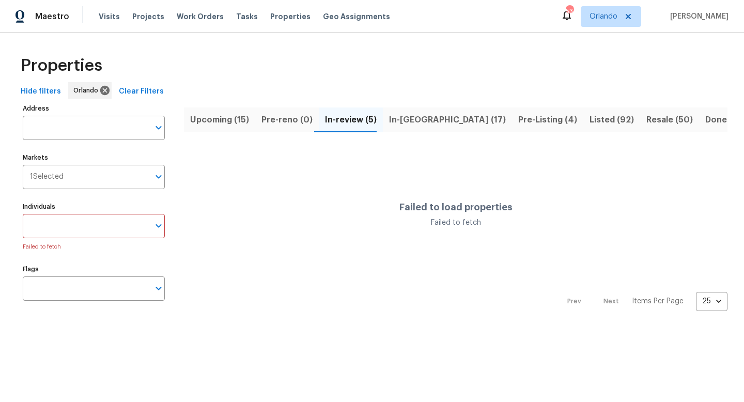 The width and height of the screenshot is (744, 402). Describe the element at coordinates (611, 120) in the screenshot. I see `span: Listed (92)` at that location.